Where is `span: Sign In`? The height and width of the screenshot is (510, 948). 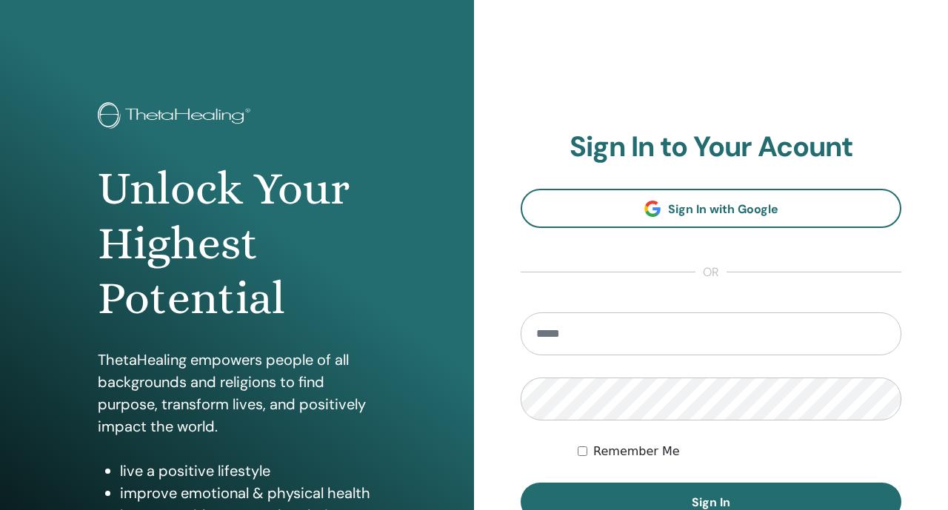 span: Sign In is located at coordinates (711, 502).